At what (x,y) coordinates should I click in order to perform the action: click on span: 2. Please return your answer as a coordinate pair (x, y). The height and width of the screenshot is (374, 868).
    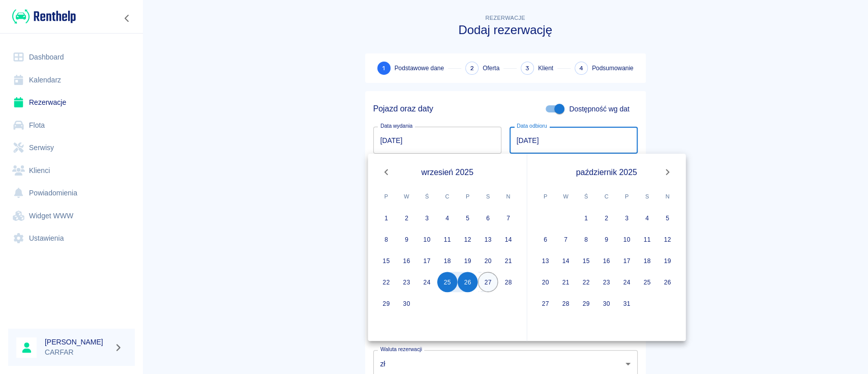
    Looking at the image, I should click on (472, 68).